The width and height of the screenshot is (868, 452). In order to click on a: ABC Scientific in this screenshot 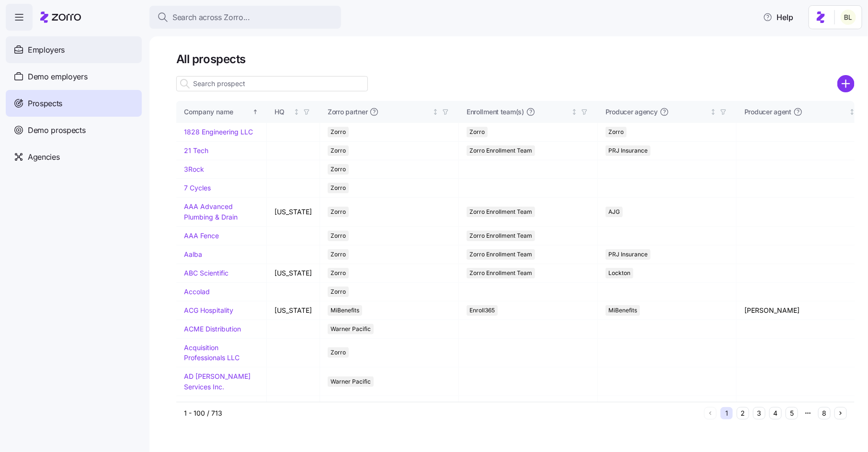, I will do `click(206, 273)`.